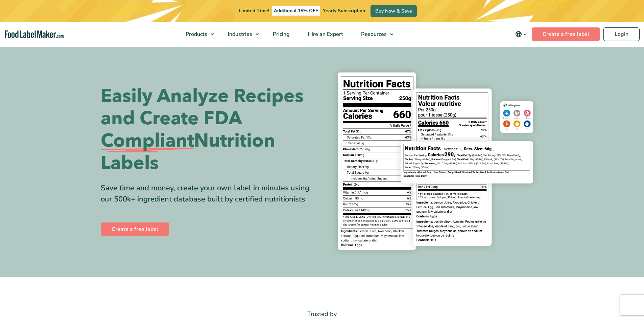  What do you see at coordinates (195, 34) in the screenshot?
I see `span: Products` at bounding box center [195, 34].